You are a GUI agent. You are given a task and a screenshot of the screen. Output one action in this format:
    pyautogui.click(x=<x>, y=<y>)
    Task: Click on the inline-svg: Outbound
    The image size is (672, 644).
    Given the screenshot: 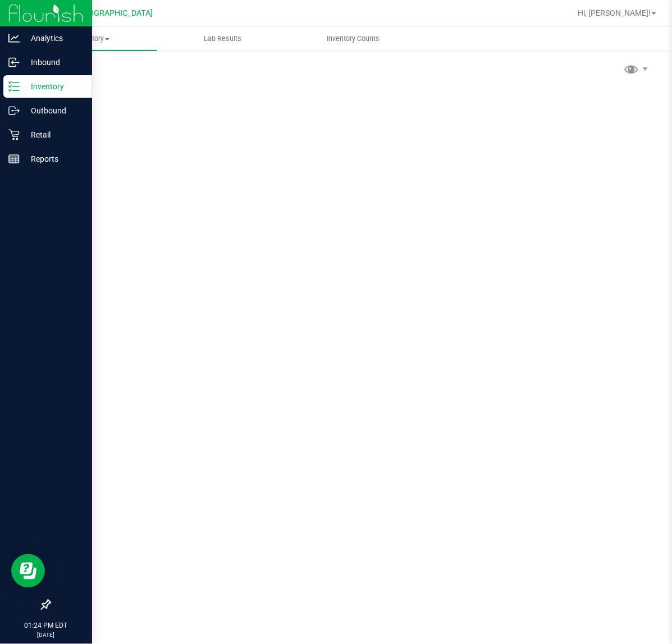 What is the action you would take?
    pyautogui.click(x=14, y=111)
    